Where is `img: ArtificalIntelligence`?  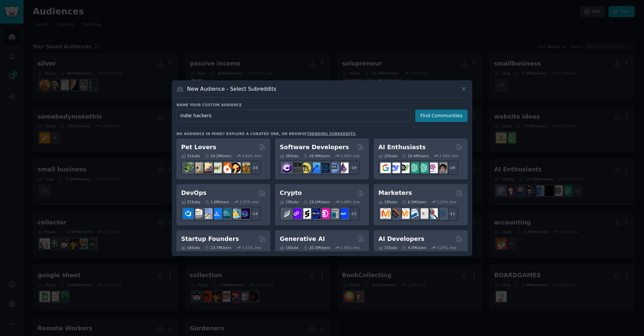
img: ArtificalIntelligence is located at coordinates (441, 167).